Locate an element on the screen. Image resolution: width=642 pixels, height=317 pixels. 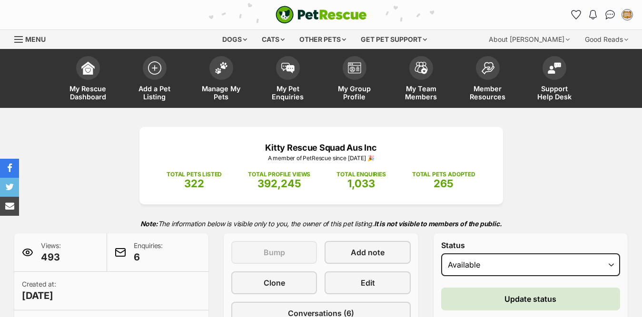
img: group-profile-icon-3fa3cf56718a62981997c0bc7e787c4b2cf8bcc04b72c1350f741eb67cf2f40e.svg is located at coordinates (355, 68).